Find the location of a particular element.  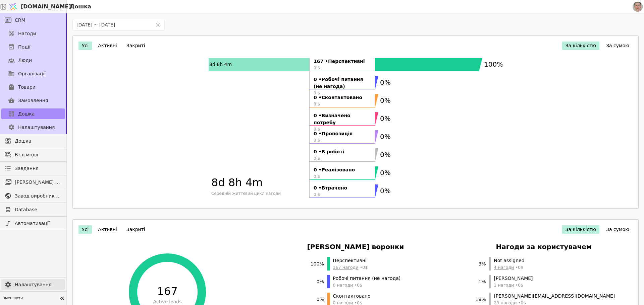

h2: Дошка is located at coordinates (80, 7).